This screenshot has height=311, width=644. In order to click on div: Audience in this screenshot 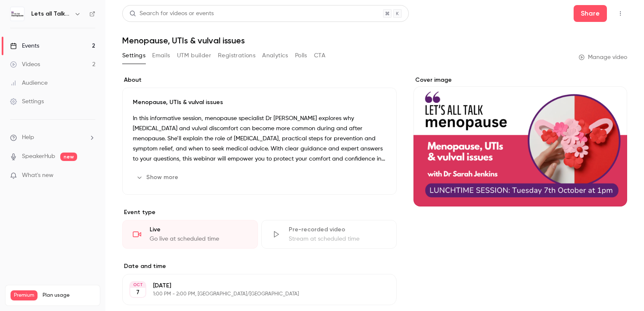, I will do `click(28, 83)`.